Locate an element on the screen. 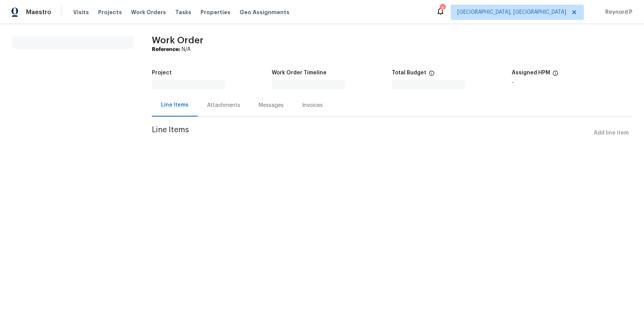 The height and width of the screenshot is (320, 644). span: Visits is located at coordinates (81, 12).